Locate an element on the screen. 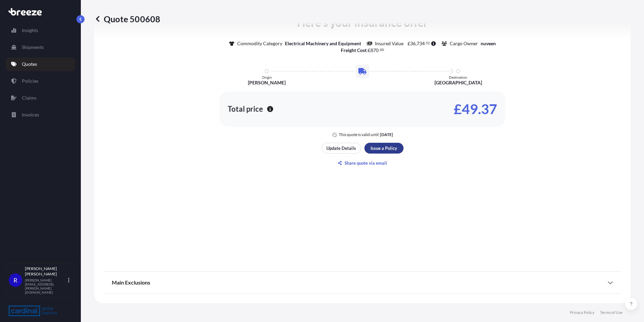 The height and width of the screenshot is (322, 644). p: Quote 500608 is located at coordinates (128, 19).